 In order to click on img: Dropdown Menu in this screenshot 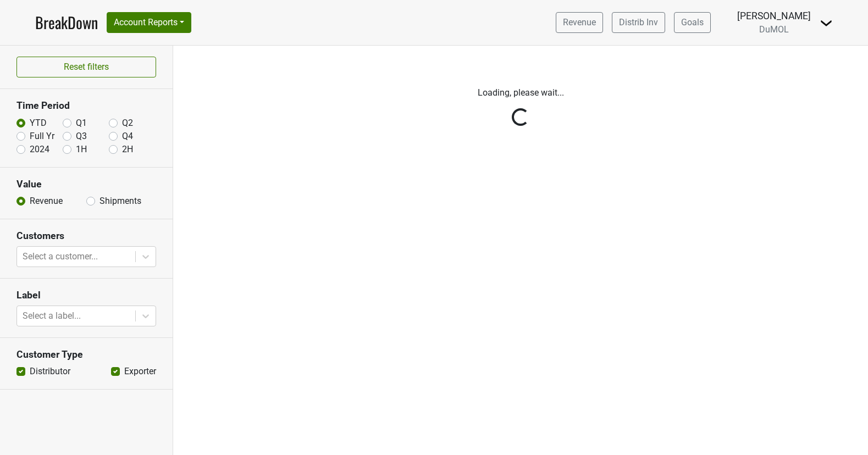, I will do `click(826, 23)`.